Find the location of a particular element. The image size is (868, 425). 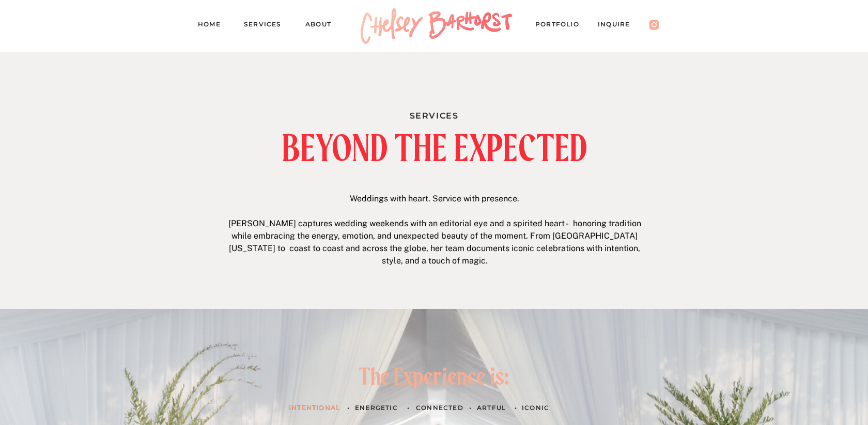

nav: Home is located at coordinates (213, 26).